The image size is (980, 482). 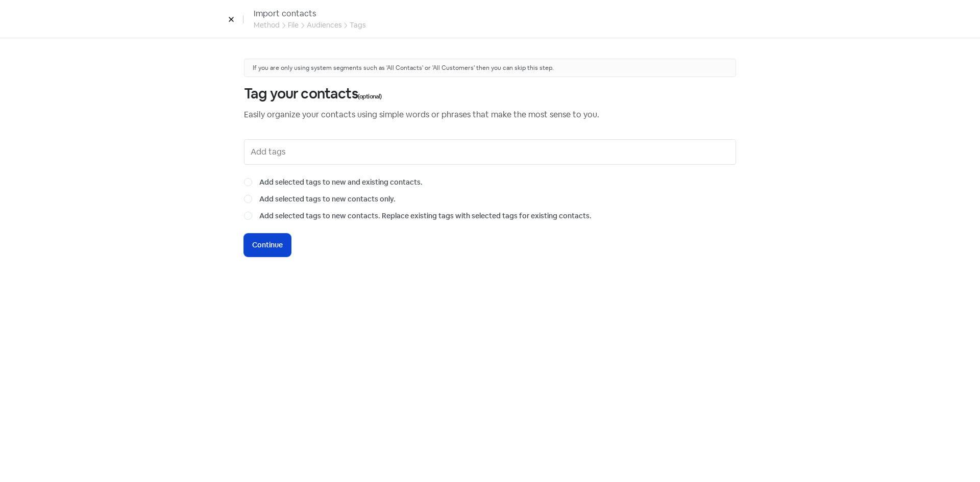 What do you see at coordinates (370, 96) in the screenshot?
I see `small: (optional)` at bounding box center [370, 96].